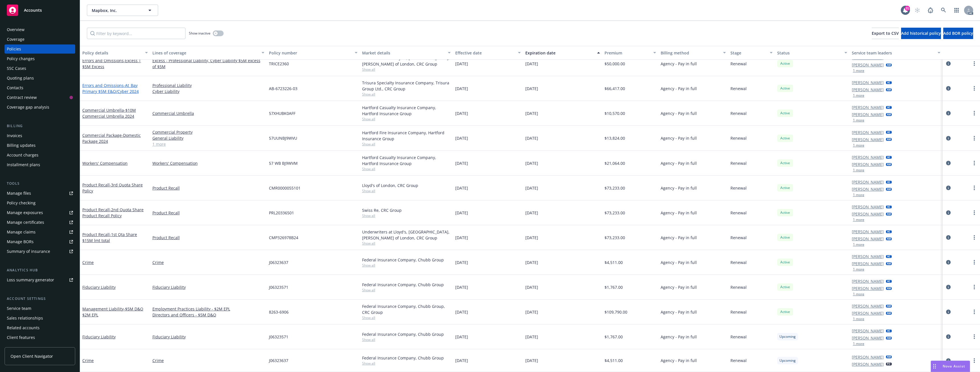 This screenshot has width=980, height=372. What do you see at coordinates (33, 10) in the screenshot?
I see `span: Accounts` at bounding box center [33, 10].